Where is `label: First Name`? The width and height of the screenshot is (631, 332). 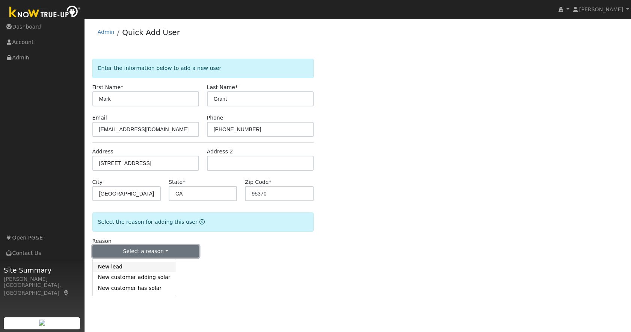
label: First Name is located at coordinates (108, 87).